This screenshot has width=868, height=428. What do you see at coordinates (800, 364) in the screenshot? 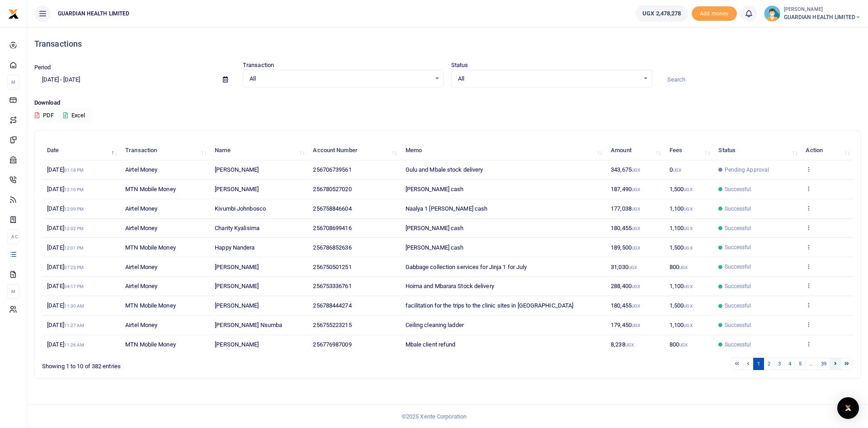
I see `a: 5` at bounding box center [800, 364].